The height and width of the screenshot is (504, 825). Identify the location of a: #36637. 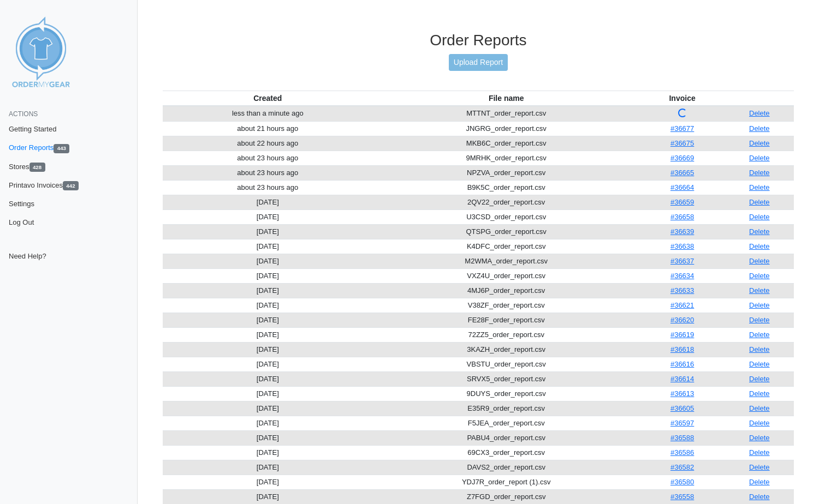
(682, 261).